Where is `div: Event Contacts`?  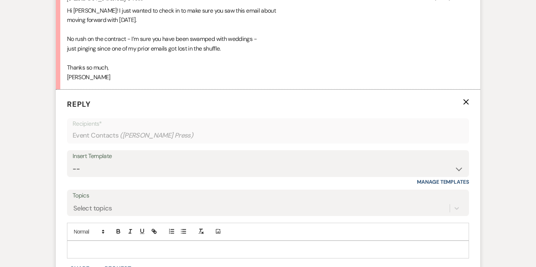
div: Event Contacts is located at coordinates (268, 135).